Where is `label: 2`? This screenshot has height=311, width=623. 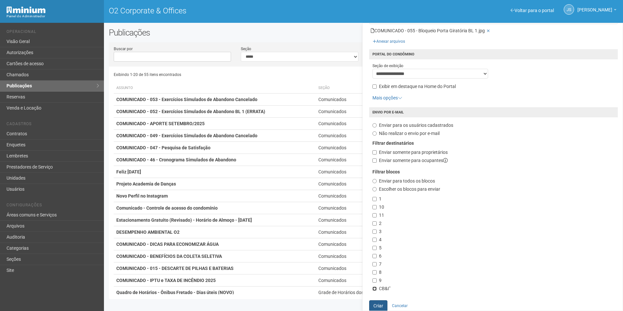 label: 2 is located at coordinates (377, 224).